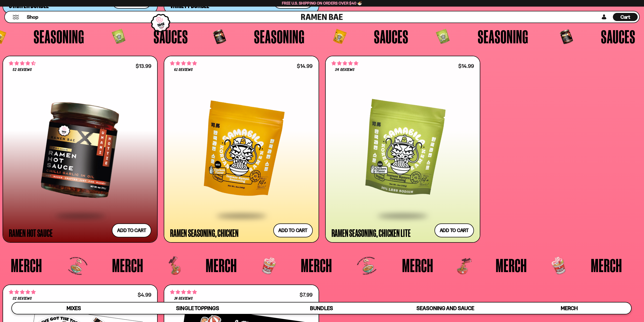  What do you see at coordinates (144, 294) in the screenshot?
I see `div: $4.99` at bounding box center [144, 294].